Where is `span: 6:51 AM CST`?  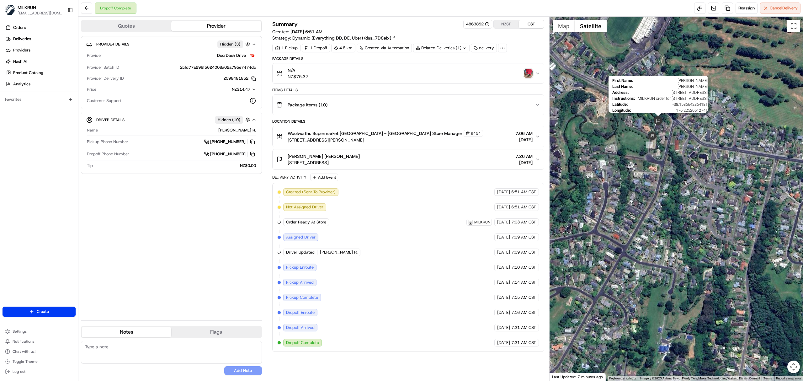
span: 6:51 AM CST is located at coordinates (523, 192).